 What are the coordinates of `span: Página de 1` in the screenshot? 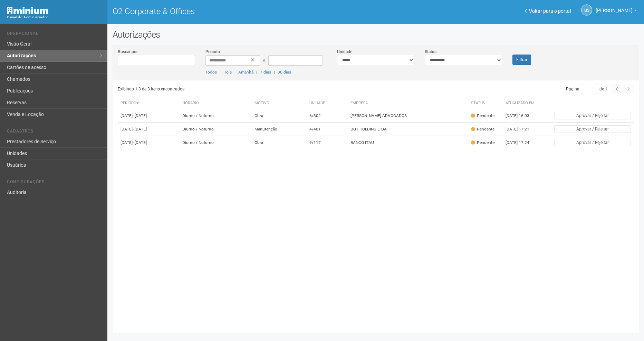 It's located at (587, 89).